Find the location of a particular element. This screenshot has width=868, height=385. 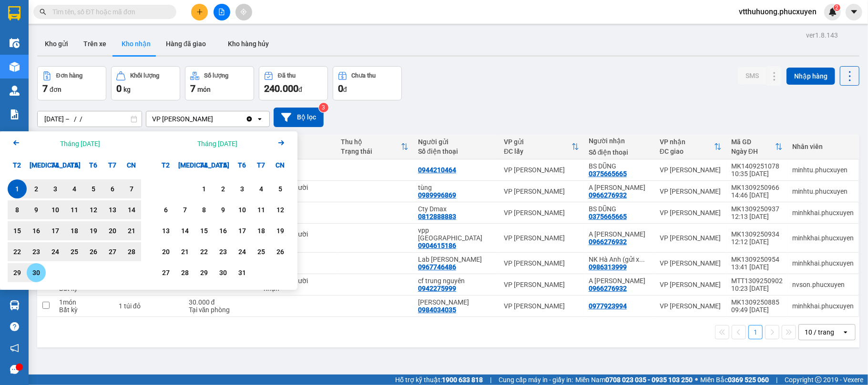

div: T2 is located at coordinates (166, 165).